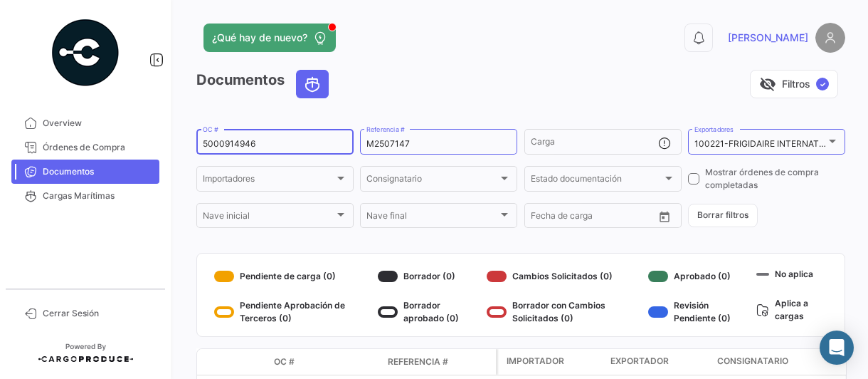  I want to click on span: ¿Qué hay de nuevo?, so click(260, 38).